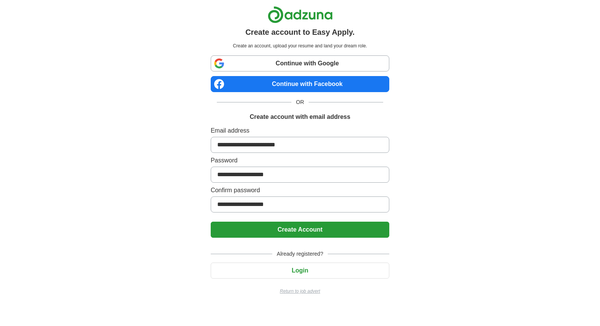 Image resolution: width=600 pixels, height=326 pixels. I want to click on p: Return to job advert, so click(300, 292).